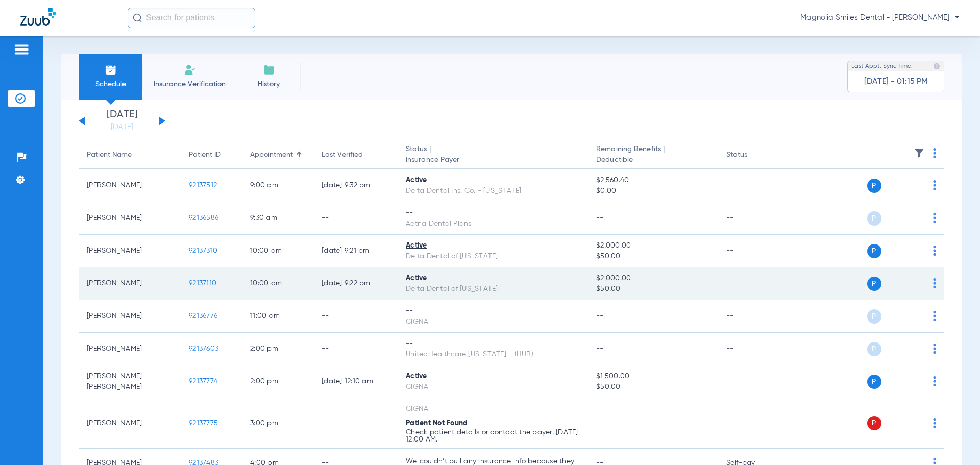 This screenshot has height=465, width=980. I want to click on span: 92136586, so click(204, 218).